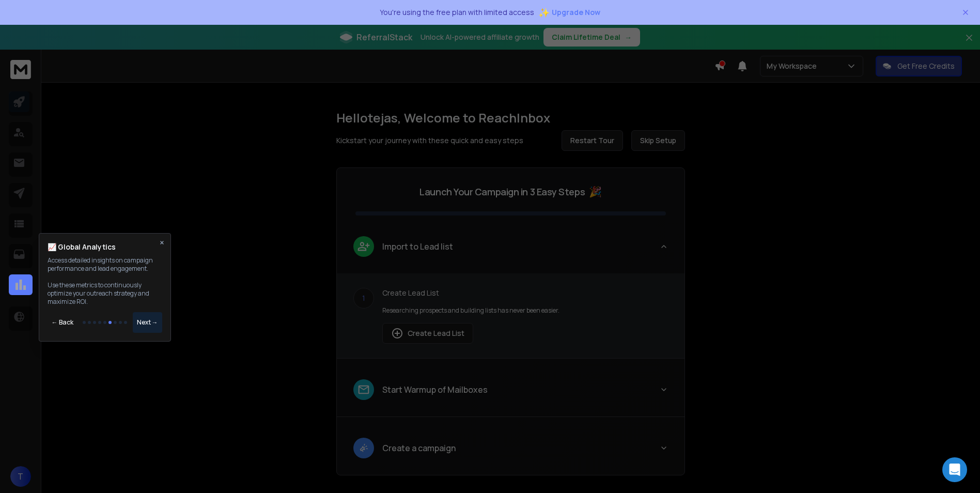  What do you see at coordinates (576, 13) in the screenshot?
I see `span: Upgrade Now` at bounding box center [576, 13].